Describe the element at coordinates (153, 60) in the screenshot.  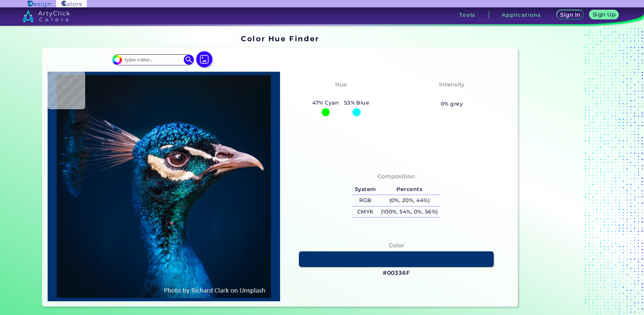
I see `input: type color..` at that location.